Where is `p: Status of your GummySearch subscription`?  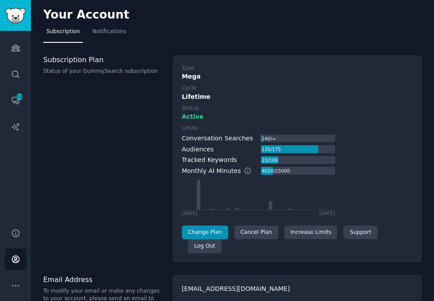 p: Status of your GummySearch subscription is located at coordinates (103, 72).